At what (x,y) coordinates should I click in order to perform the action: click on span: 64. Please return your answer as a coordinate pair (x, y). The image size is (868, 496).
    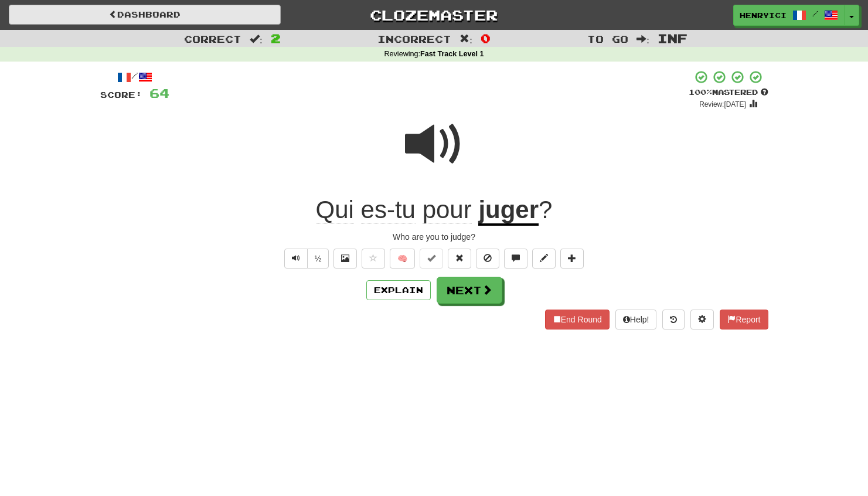
    Looking at the image, I should click on (159, 92).